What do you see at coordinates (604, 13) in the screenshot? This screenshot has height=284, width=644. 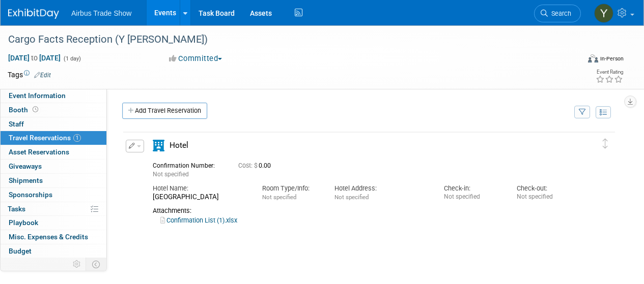 I see `img: Yolanda Bauza` at bounding box center [604, 13].